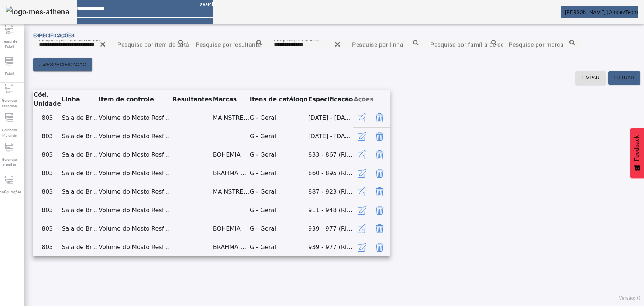 This screenshot has width=644, height=306. Describe the element at coordinates (67, 64) in the screenshot. I see `span: ESPECIFICAÇÃO` at that location.